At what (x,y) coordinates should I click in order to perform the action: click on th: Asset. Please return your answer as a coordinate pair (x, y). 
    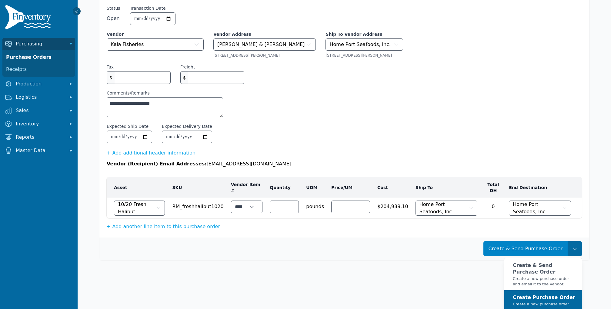
    Looking at the image, I should click on (138, 188).